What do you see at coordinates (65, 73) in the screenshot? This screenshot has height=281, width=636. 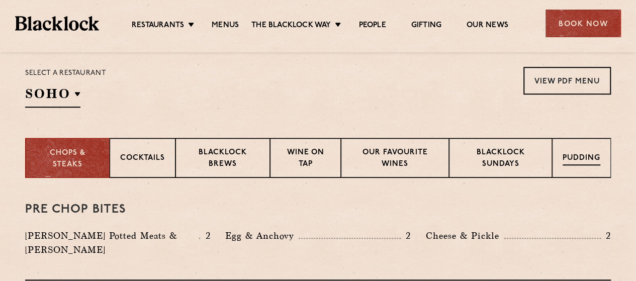 I see `p: Select a restaurant` at bounding box center [65, 73].